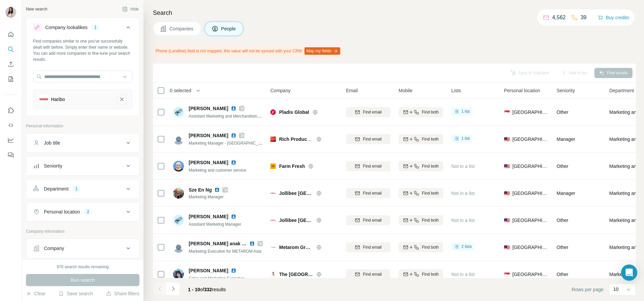 The width and height of the screenshot is (644, 301). I want to click on div: Open Intercom Messenger, so click(629, 273).